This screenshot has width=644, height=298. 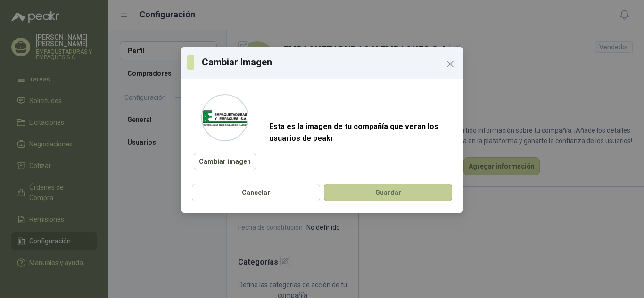 I want to click on h3: Cambiar Imagen, so click(x=329, y=62).